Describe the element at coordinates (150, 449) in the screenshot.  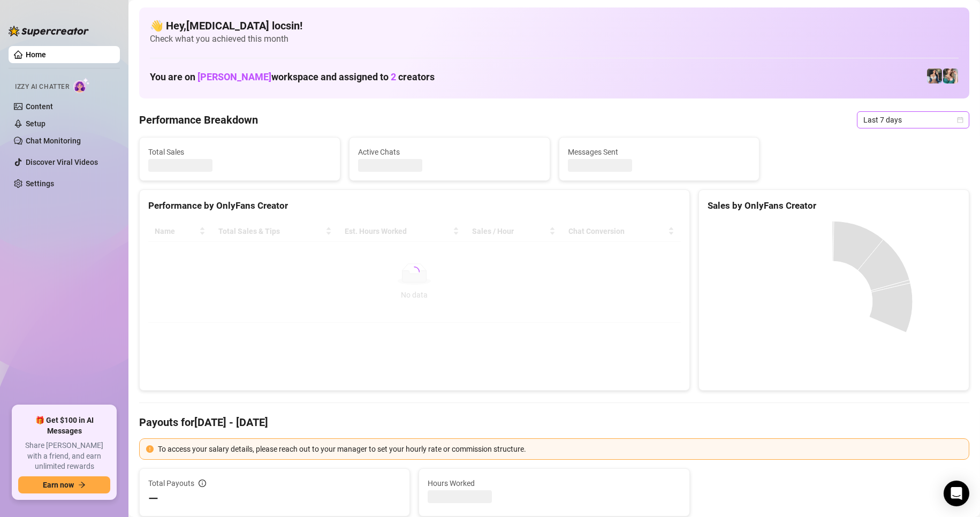
I see `span: exclamation-circle` at that location.